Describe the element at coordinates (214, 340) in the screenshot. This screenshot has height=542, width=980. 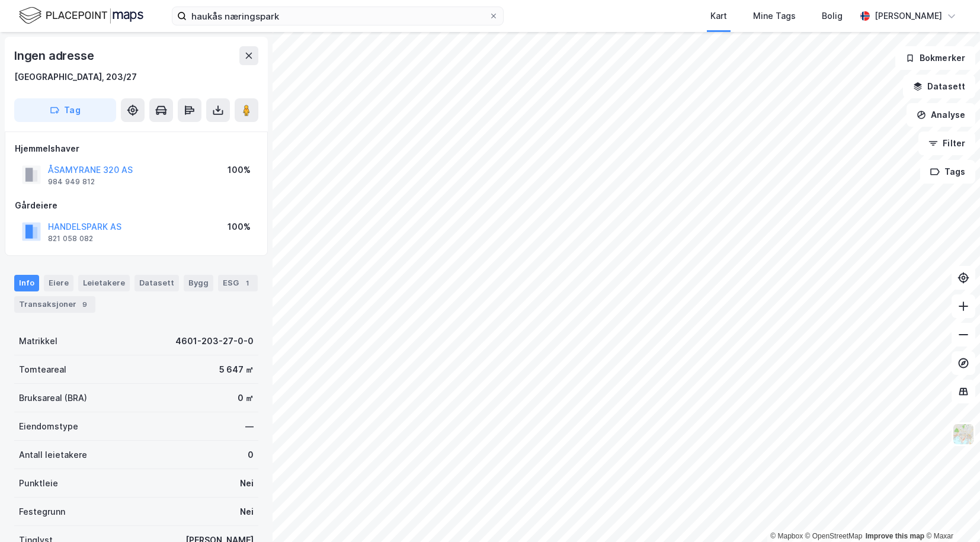
I see `div: 4601-203-27-0-0` at that location.